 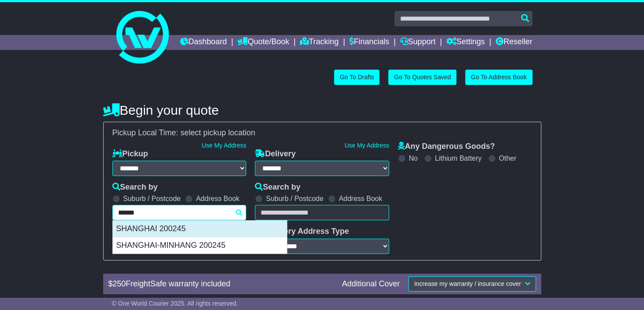 What do you see at coordinates (203, 42) in the screenshot?
I see `a: Dashboard` at bounding box center [203, 42].